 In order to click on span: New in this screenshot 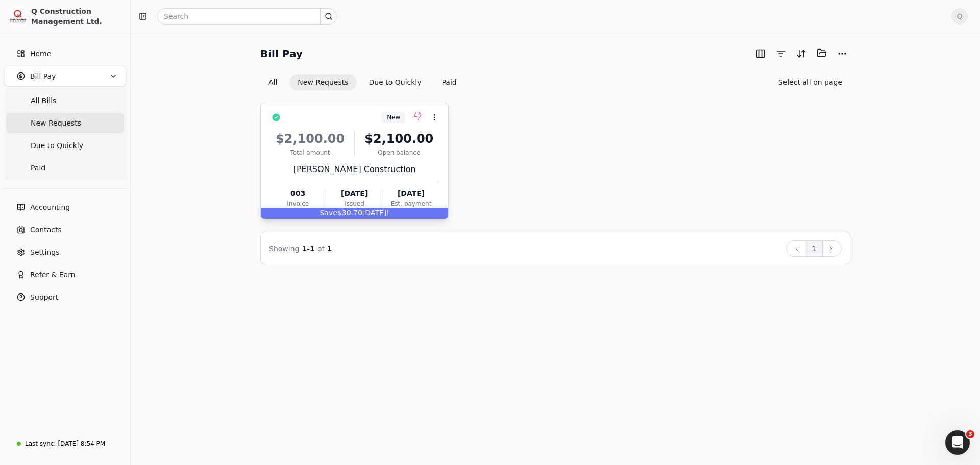, I will do `click(393, 118)`.